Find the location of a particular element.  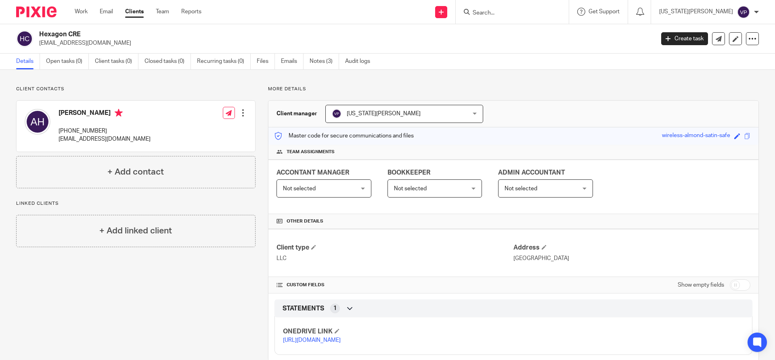

a: Open tasks (0) is located at coordinates (67, 61).